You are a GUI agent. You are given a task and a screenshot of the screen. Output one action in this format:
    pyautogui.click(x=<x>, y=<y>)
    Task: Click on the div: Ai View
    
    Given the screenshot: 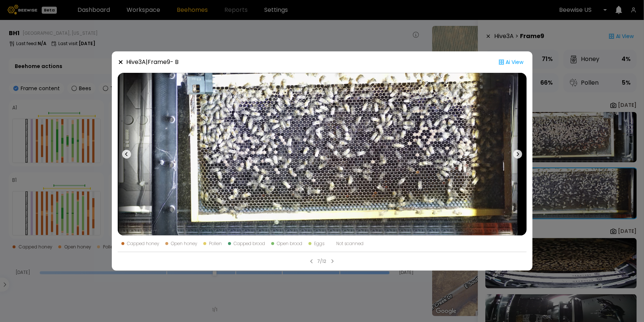 What is the action you would take?
    pyautogui.click(x=511, y=62)
    